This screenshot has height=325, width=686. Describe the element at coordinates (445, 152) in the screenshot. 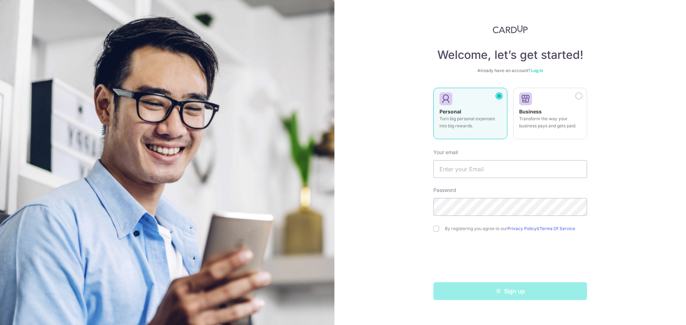

I see `label: Your email` at that location.